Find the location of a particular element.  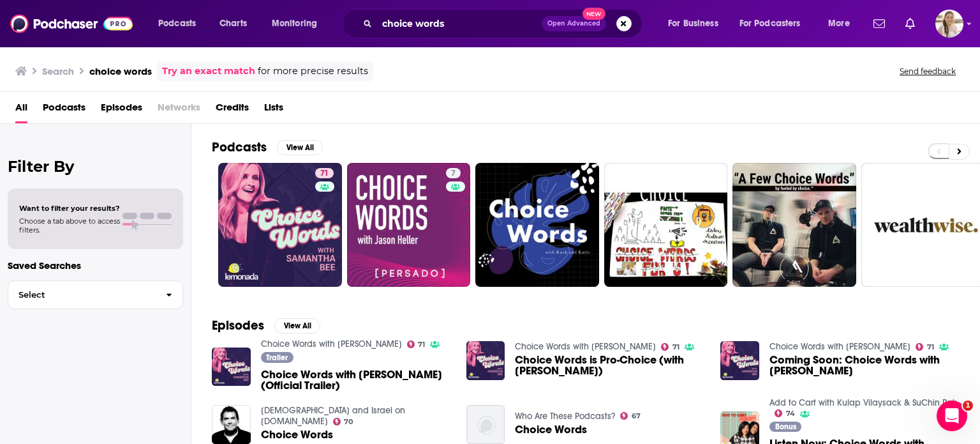

h2: Podcasts is located at coordinates (239, 147).